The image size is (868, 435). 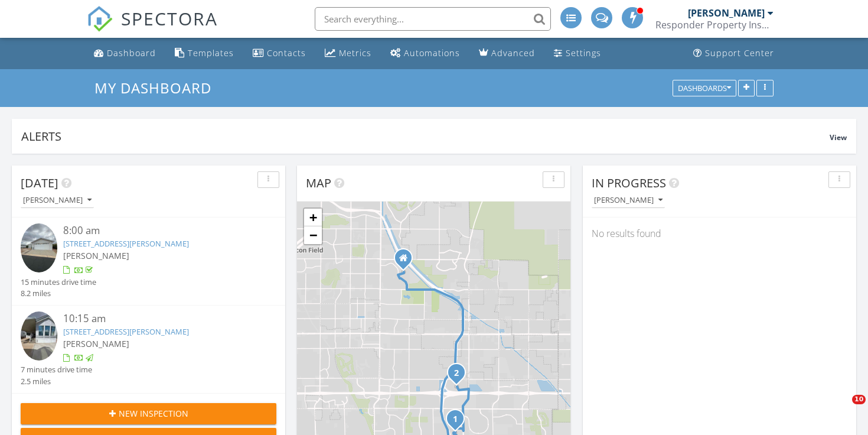 I want to click on img: 9569486%2Fcover_photos%2FhsRIzipKrf39a7oAStXY%2Fsmall.jpg, so click(x=39, y=336).